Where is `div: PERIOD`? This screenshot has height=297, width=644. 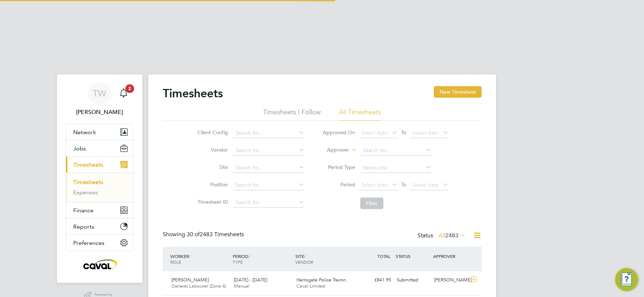
div: PERIOD is located at coordinates (262, 259).